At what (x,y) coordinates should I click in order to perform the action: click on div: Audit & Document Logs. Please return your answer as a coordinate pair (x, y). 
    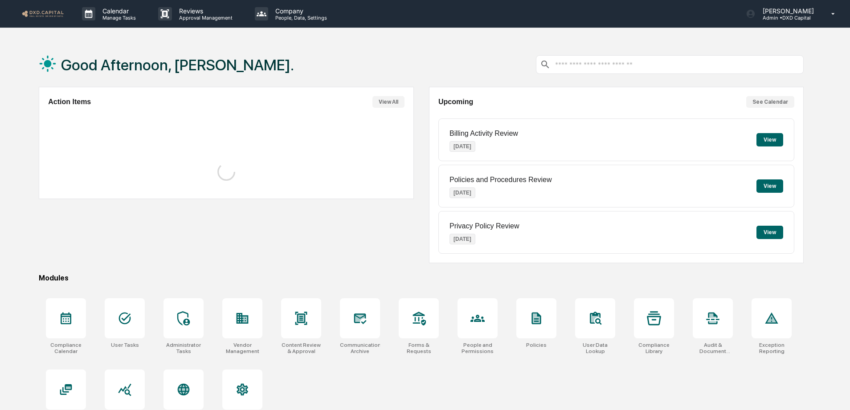
    Looking at the image, I should click on (713, 348).